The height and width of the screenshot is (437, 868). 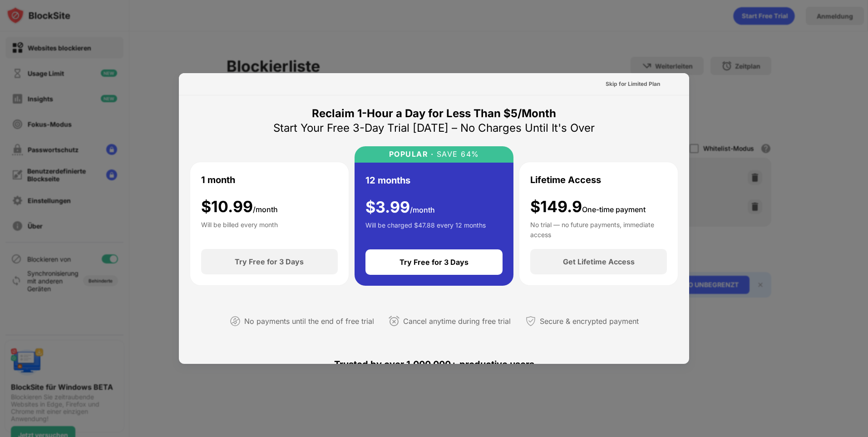 What do you see at coordinates (388, 180) in the screenshot?
I see `div: 12 months` at bounding box center [388, 180].